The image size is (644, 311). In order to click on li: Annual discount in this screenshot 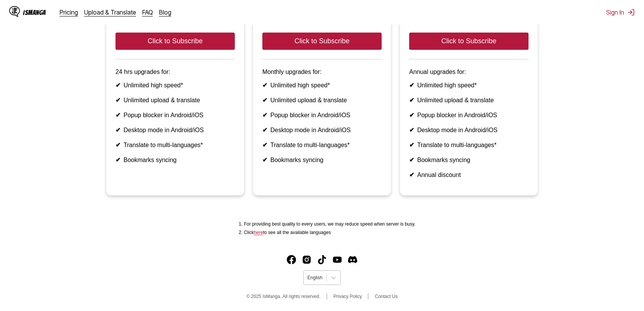, I will do `click(469, 175)`.